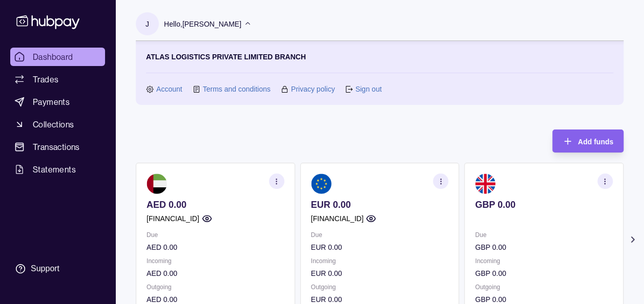 This screenshot has height=304, width=644. What do you see at coordinates (147, 24) in the screenshot?
I see `p: J` at bounding box center [147, 24].